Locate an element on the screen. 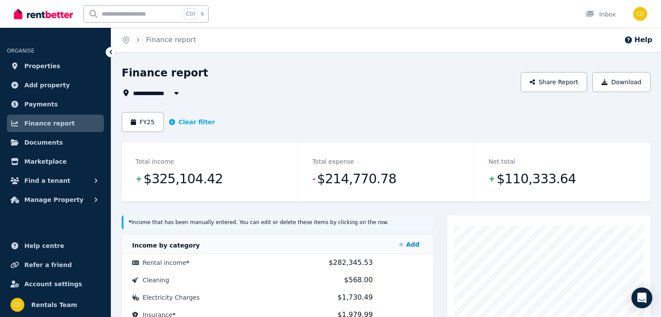 The image size is (661, 317). dt: Total expense is located at coordinates (333, 162).